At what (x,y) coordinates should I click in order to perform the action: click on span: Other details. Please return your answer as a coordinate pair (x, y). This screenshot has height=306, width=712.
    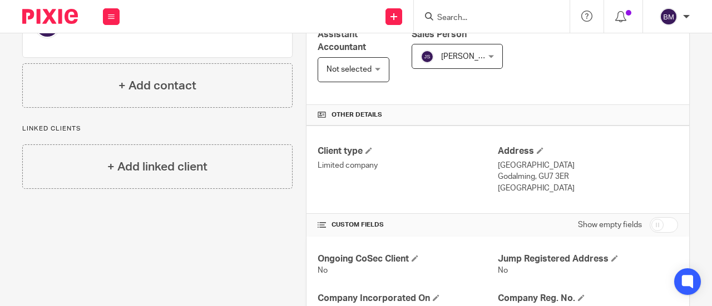
    Looking at the image, I should click on (356, 115).